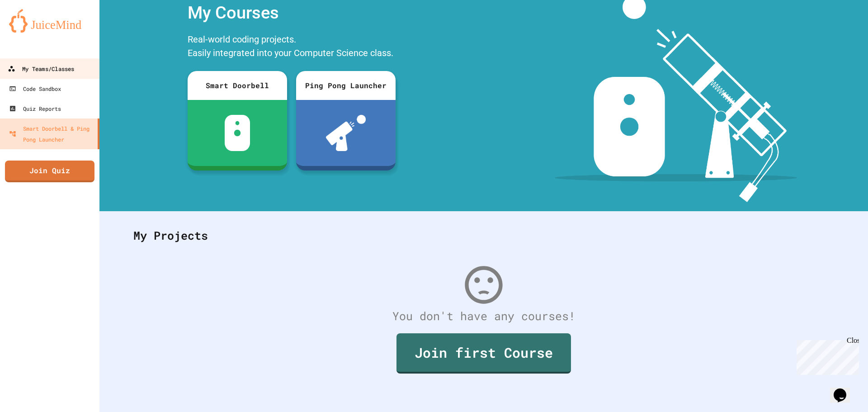 This screenshot has height=412, width=868. What do you see at coordinates (50, 172) in the screenshot?
I see `a: Join Quiz` at bounding box center [50, 172].